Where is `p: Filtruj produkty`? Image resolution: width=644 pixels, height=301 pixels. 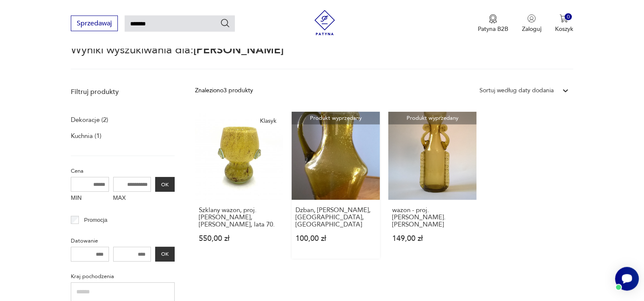 p: Filtruj produkty is located at coordinates (123, 92).